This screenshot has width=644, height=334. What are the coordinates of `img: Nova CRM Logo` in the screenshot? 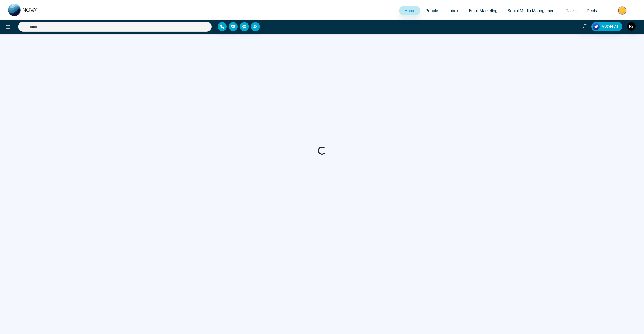 It's located at (23, 10).